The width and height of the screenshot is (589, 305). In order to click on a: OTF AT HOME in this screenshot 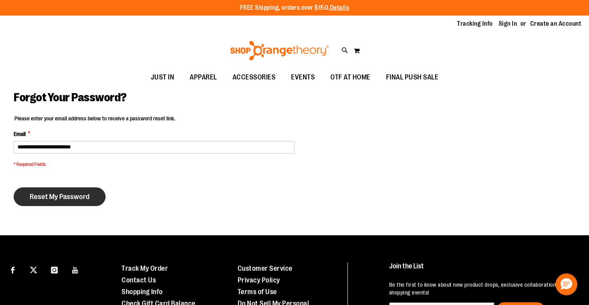, I will do `click(350, 78)`.